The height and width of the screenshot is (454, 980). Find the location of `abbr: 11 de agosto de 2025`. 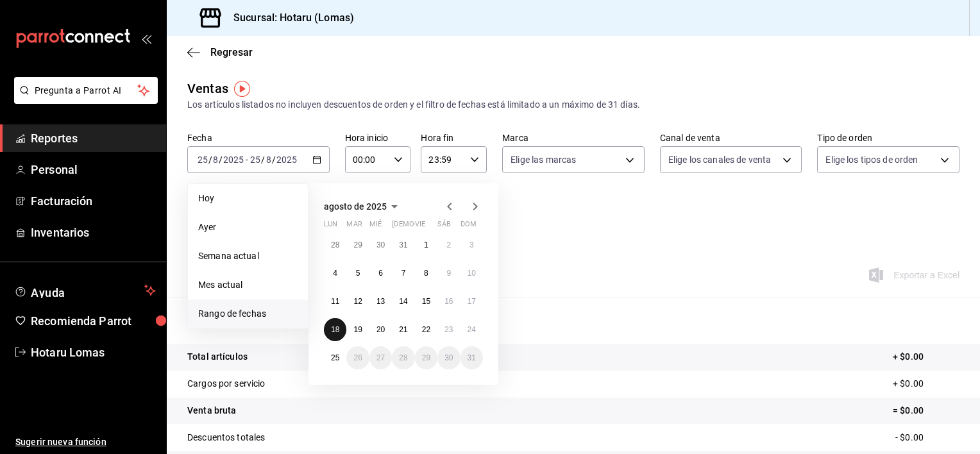

abbr: 11 de agosto de 2025 is located at coordinates (334, 301).